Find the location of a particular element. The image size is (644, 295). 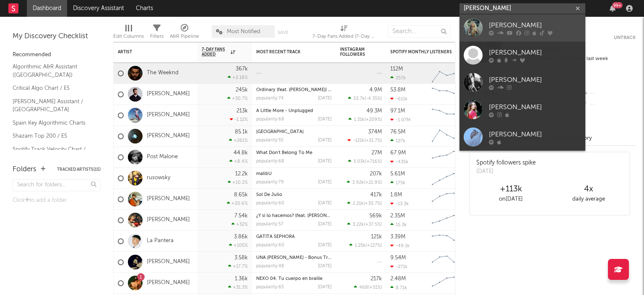

div: 44.8k is located at coordinates (241, 153).